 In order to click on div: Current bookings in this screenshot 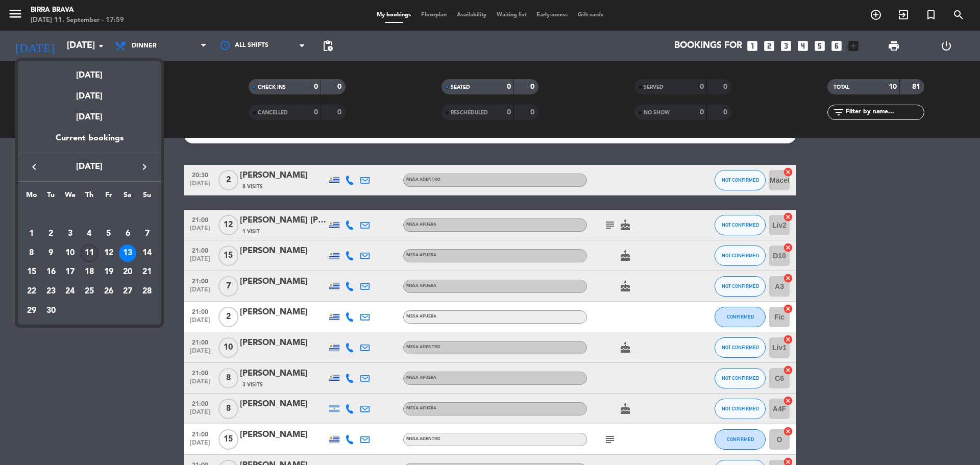, I will do `click(89, 142)`.